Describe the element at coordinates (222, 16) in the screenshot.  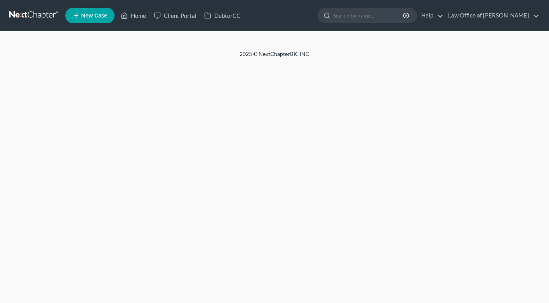
I see `a: DebtorCC` at that location.